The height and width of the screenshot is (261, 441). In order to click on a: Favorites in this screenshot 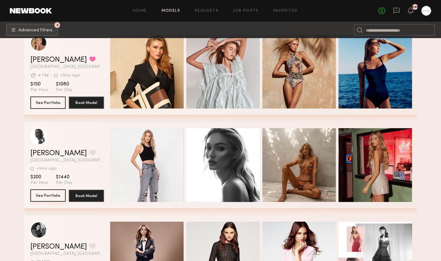, I will do `click(286, 11)`.